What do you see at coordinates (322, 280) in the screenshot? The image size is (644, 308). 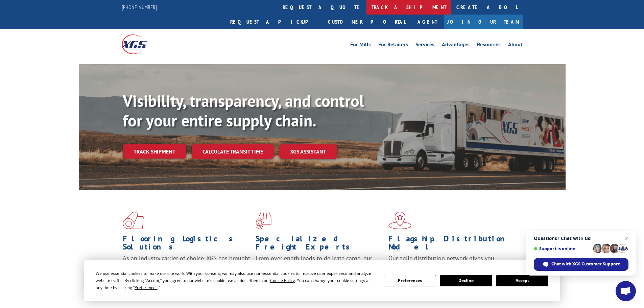 I see `div: Cookie Consent Prompt` at bounding box center [322, 280].